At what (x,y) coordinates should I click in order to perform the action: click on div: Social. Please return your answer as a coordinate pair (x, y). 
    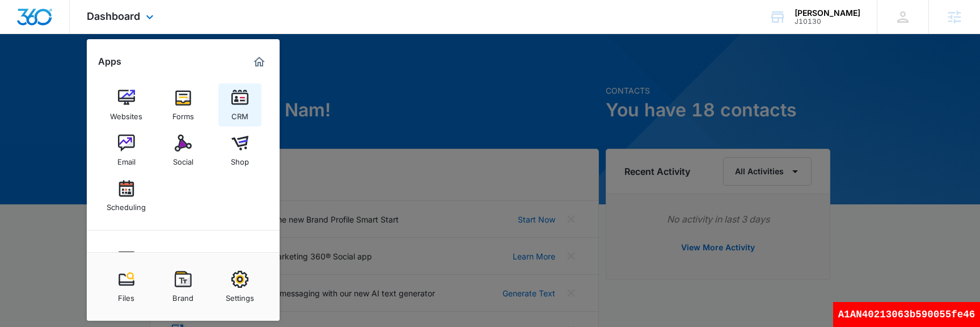
    Looking at the image, I should click on (183, 159).